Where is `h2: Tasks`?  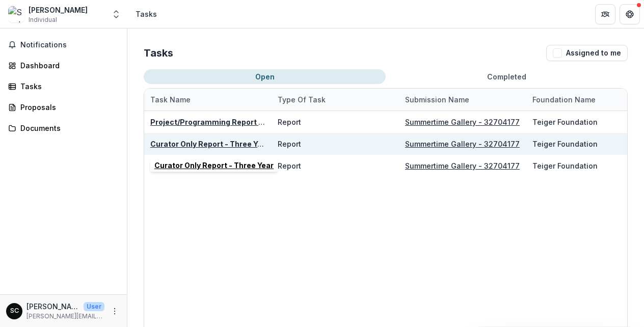 h2: Tasks is located at coordinates (159, 53).